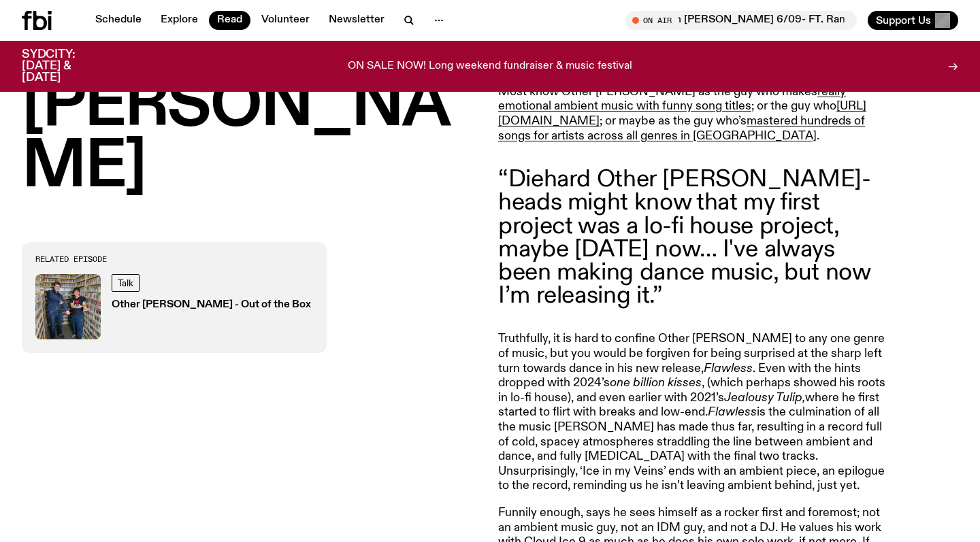  What do you see at coordinates (179, 21) in the screenshot?
I see `a: Explore` at bounding box center [179, 21].